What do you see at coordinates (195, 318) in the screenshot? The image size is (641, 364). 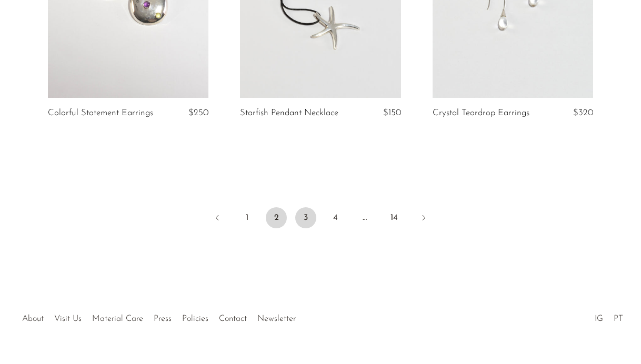 I see `a: Policies` at bounding box center [195, 318].